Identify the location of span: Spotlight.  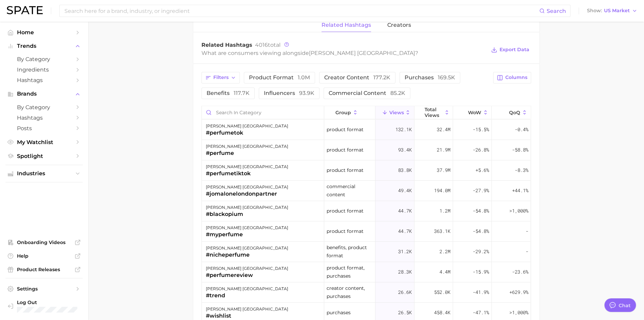
(44, 156).